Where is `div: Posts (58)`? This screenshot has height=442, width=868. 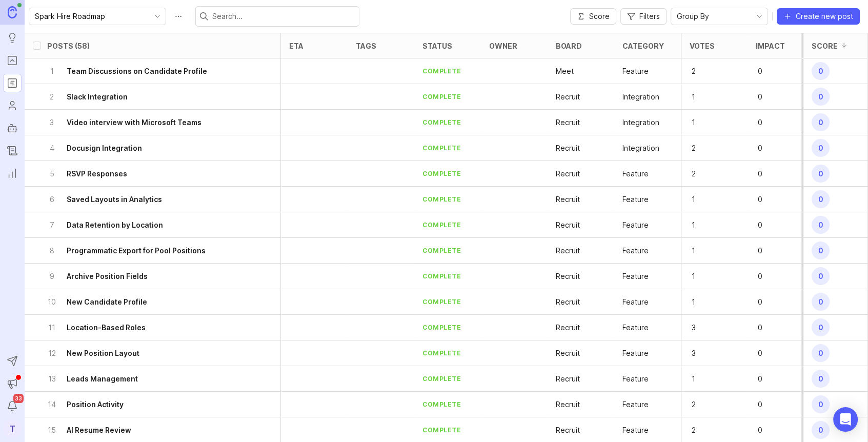 div: Posts (58) is located at coordinates (68, 46).